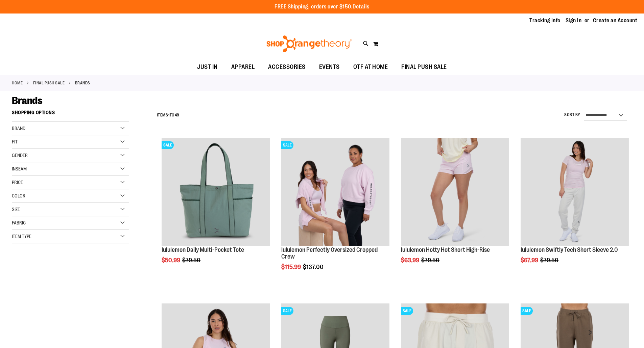 The height and width of the screenshot is (348, 644). What do you see at coordinates (330, 67) in the screenshot?
I see `span: EVENTS` at bounding box center [330, 67].